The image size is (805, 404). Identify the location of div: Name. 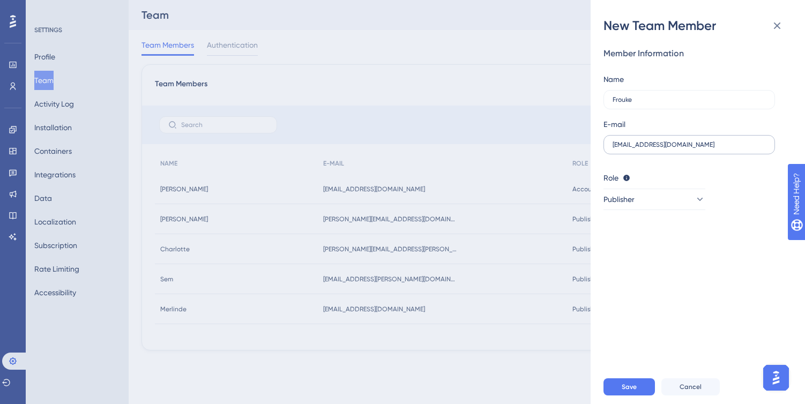
(614, 79).